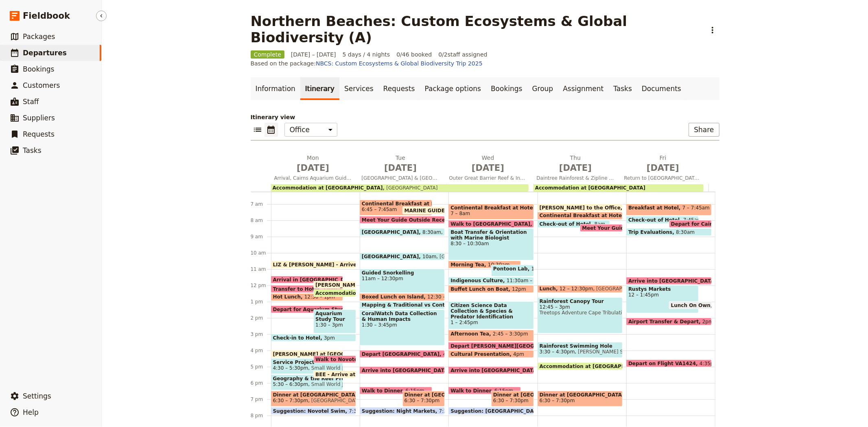 The width and height of the screenshot is (868, 427). What do you see at coordinates (506, 89) in the screenshot?
I see `a: Bookings` at bounding box center [506, 89].